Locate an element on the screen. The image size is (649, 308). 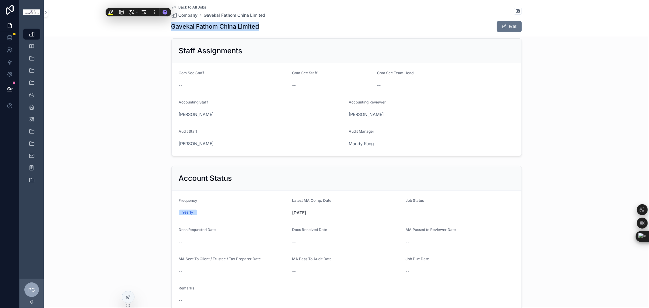
span: MA Sent To Client / Trustee / Tax Preparer Date is located at coordinates (220, 259).